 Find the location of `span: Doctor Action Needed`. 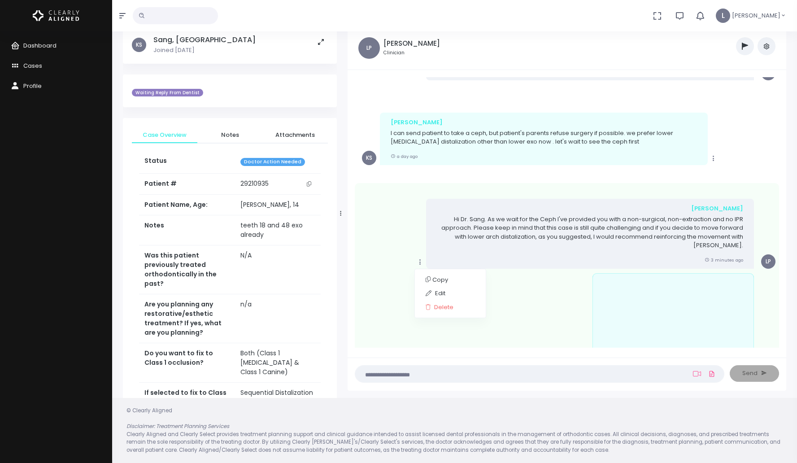

span: Doctor Action Needed is located at coordinates (273, 162).